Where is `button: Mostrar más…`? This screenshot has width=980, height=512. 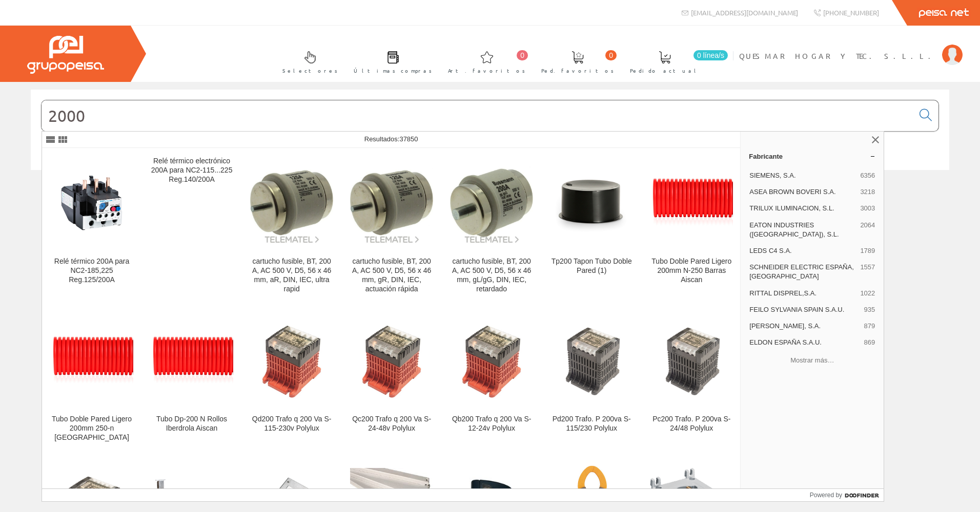 button: Mostrar más… is located at coordinates (812, 360).